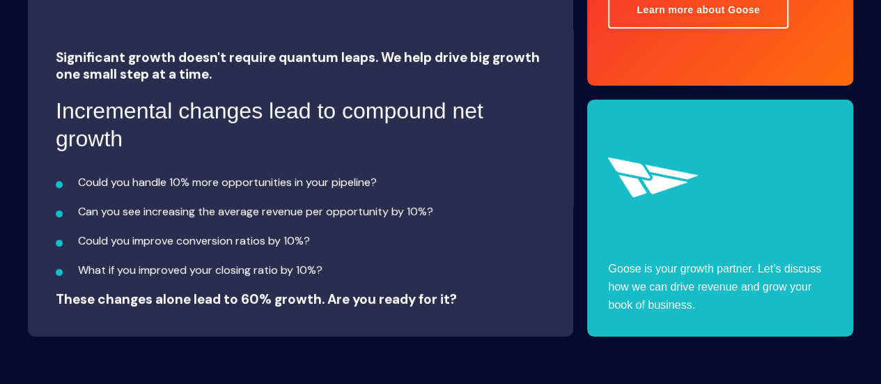 This screenshot has height=384, width=881. Describe the element at coordinates (298, 65) in the screenshot. I see `span: Significant growth doesn't require quantum leaps. We help drive big growth one small step at a time.` at that location.